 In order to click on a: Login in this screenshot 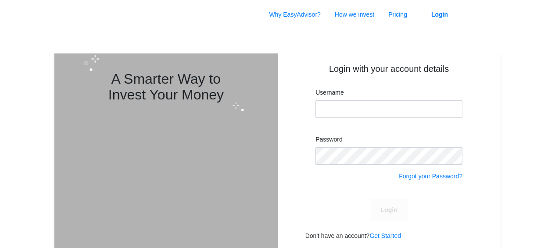, I will do `click(439, 17)`.